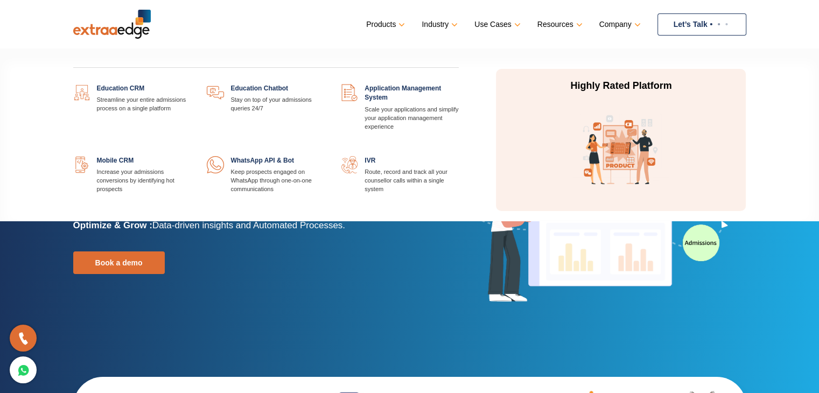 The width and height of the screenshot is (819, 393). I want to click on b: Optimize & Grow :, so click(113, 225).